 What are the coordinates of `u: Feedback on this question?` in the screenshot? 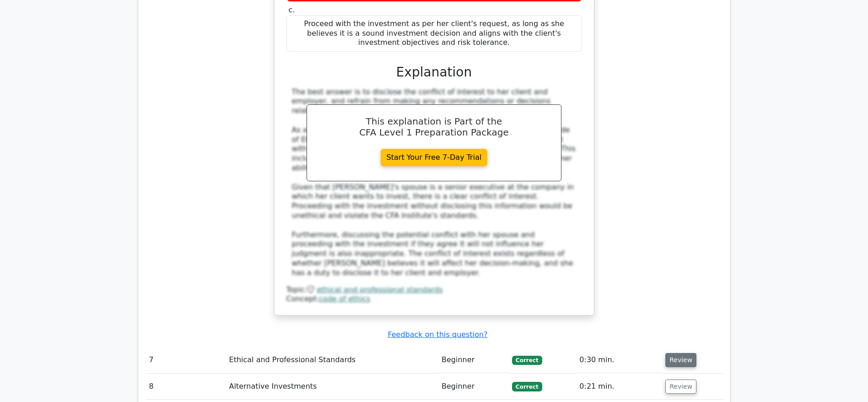 It's located at (438, 334).